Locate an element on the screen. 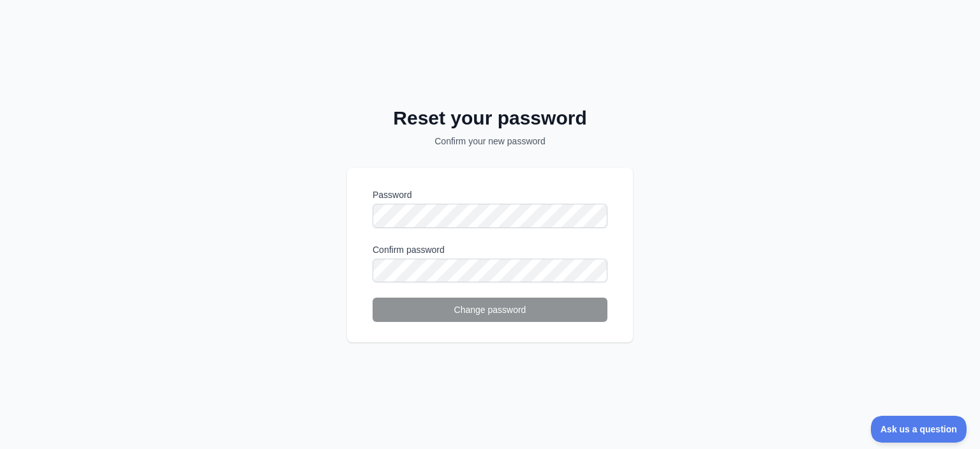  p: Confirm your new password is located at coordinates (490, 141).